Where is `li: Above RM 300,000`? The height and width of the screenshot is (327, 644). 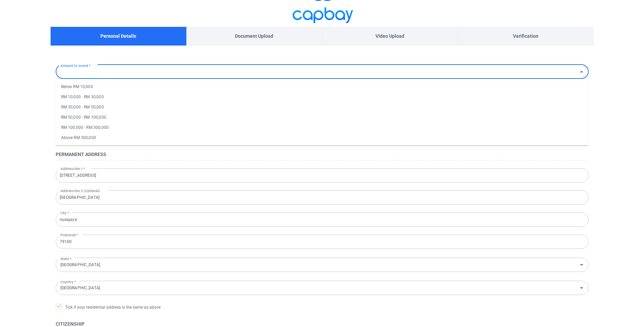
li: Above RM 300,000 is located at coordinates (322, 138).